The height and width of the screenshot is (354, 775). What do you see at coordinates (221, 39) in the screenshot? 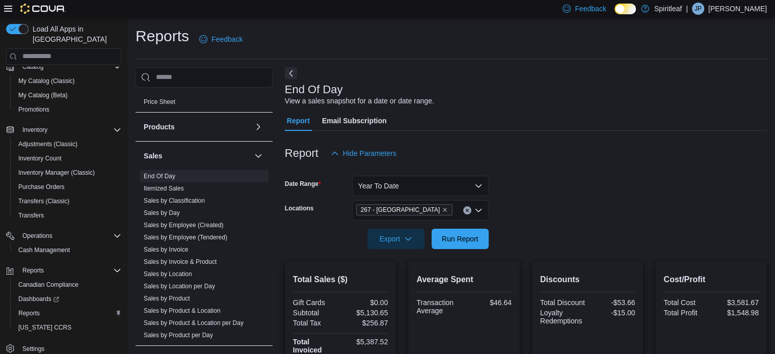
I see `a: Feedback` at bounding box center [221, 39].